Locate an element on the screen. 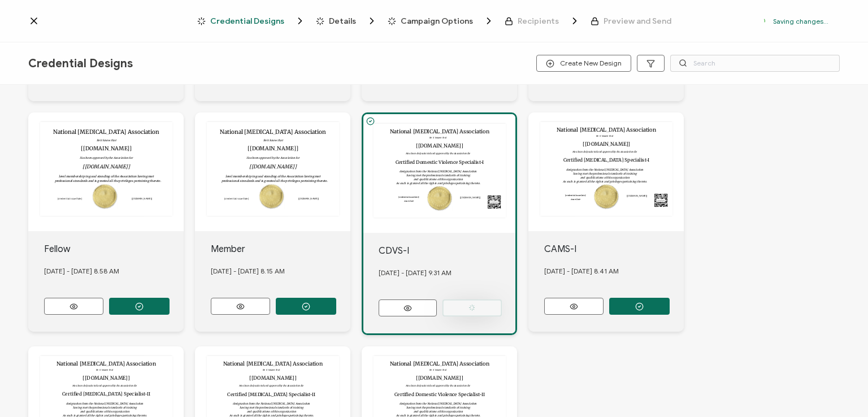 This screenshot has width=868, height=417. button: Create New Design is located at coordinates (583, 63).